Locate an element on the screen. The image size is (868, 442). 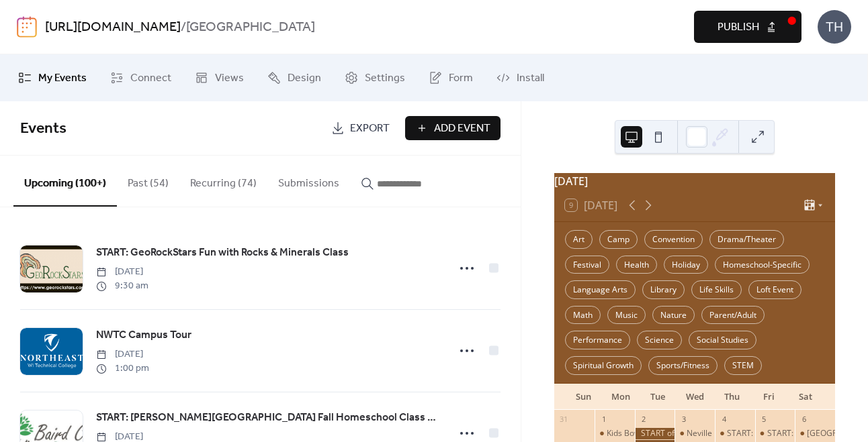
div: Festival is located at coordinates (587, 265).